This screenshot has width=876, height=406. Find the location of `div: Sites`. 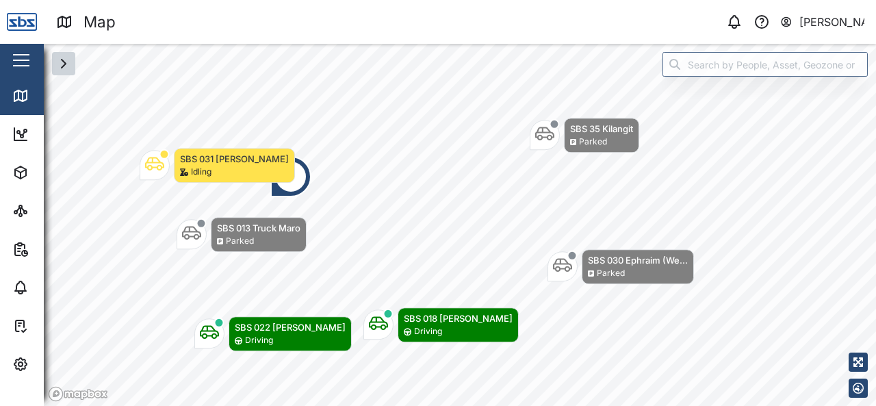

div: Sites is located at coordinates (52, 211).